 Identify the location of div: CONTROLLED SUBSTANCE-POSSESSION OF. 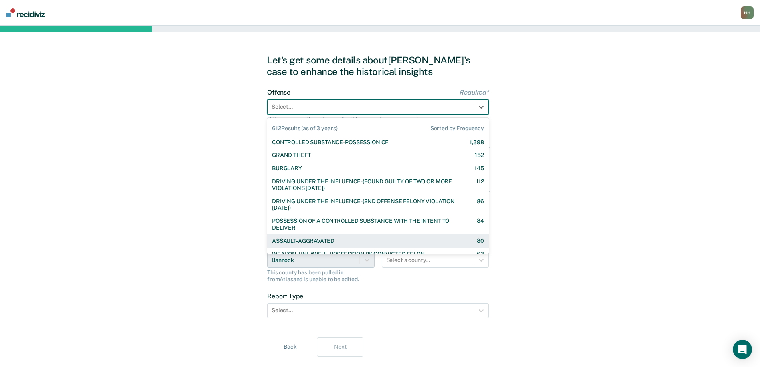
(330, 142).